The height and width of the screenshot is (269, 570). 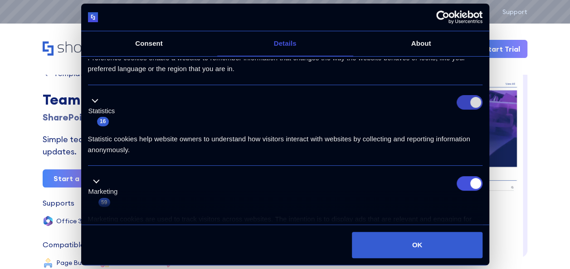 What do you see at coordinates (106, 192) in the screenshot?
I see `button: Marketing (59)` at bounding box center [106, 192].